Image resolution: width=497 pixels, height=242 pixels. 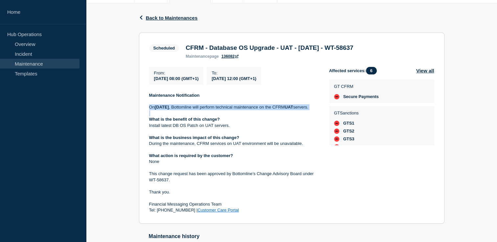 What do you see at coordinates (346, 113) in the screenshot?
I see `p: GTSanctions` at bounding box center [346, 113].